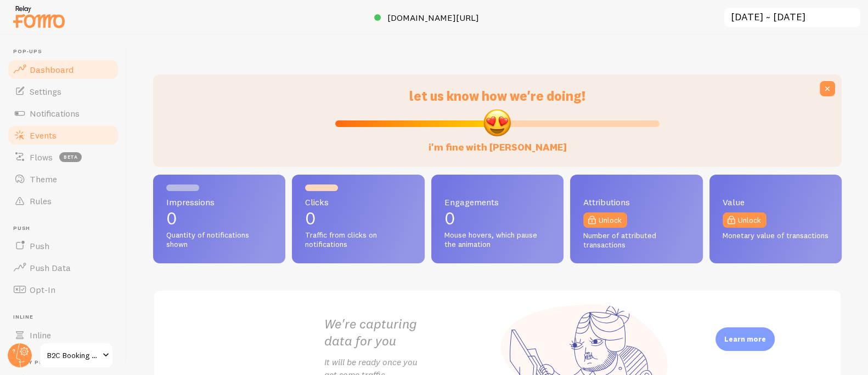 The image size is (868, 375). I want to click on span: Mouse hovers, which pause the animation, so click(497, 240).